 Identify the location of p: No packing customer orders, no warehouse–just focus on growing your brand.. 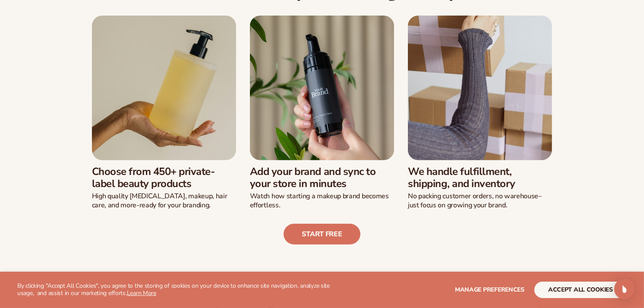
(480, 201).